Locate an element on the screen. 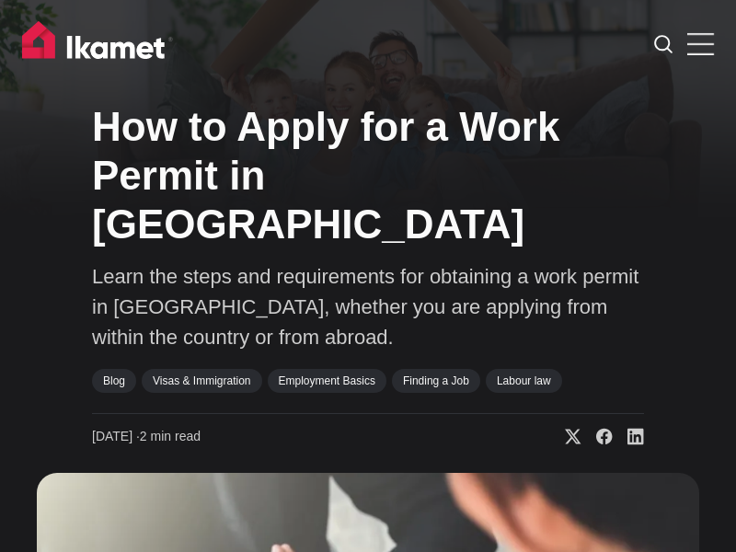 The image size is (736, 552). img: Ikamet home is located at coordinates (98, 44).